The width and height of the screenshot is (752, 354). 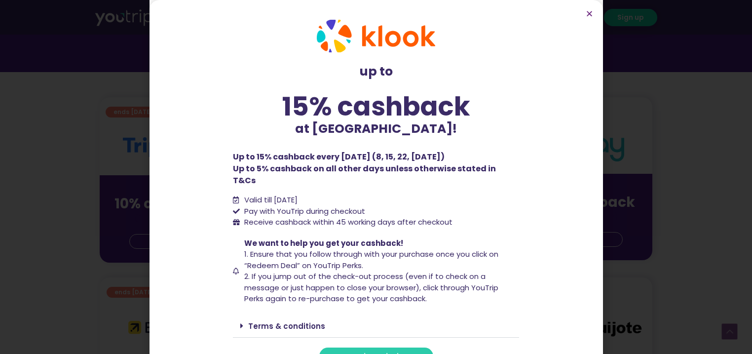 I want to click on a: Terms & conditions, so click(x=287, y=326).